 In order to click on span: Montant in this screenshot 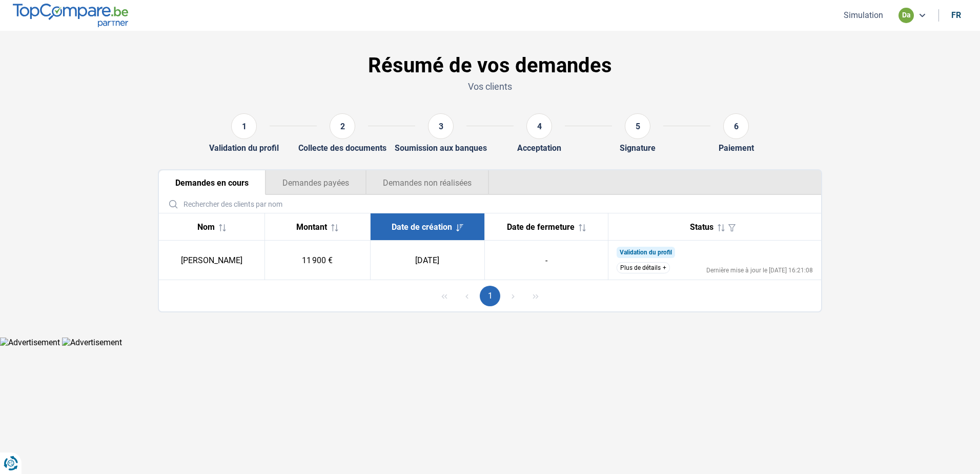, I will do `click(311, 227)`.